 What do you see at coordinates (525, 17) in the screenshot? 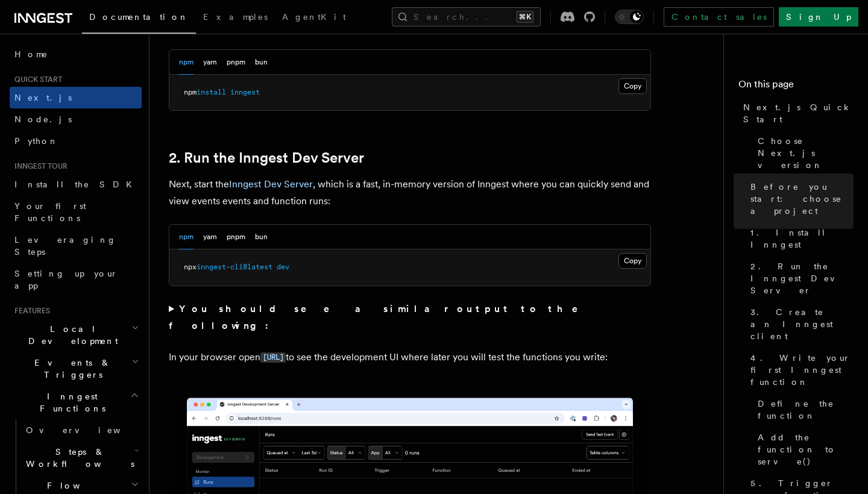
I see `kbd: ⌘K` at bounding box center [525, 17].